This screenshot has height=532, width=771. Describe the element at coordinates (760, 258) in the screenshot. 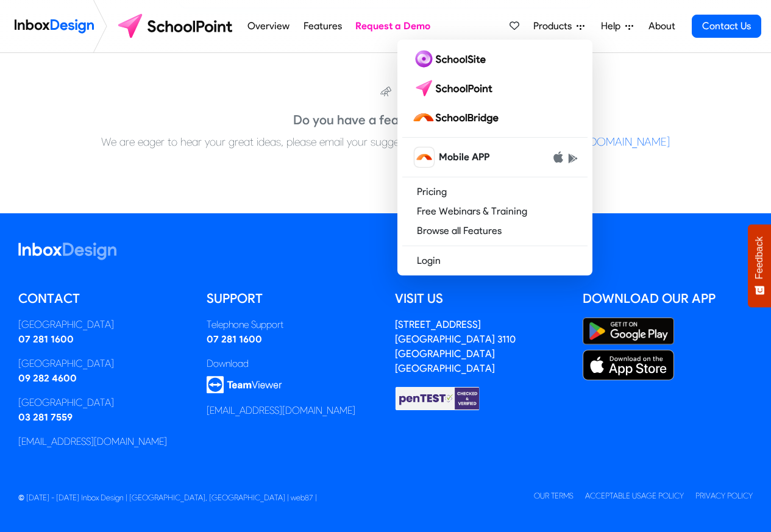

I see `span: Feedback` at that location.